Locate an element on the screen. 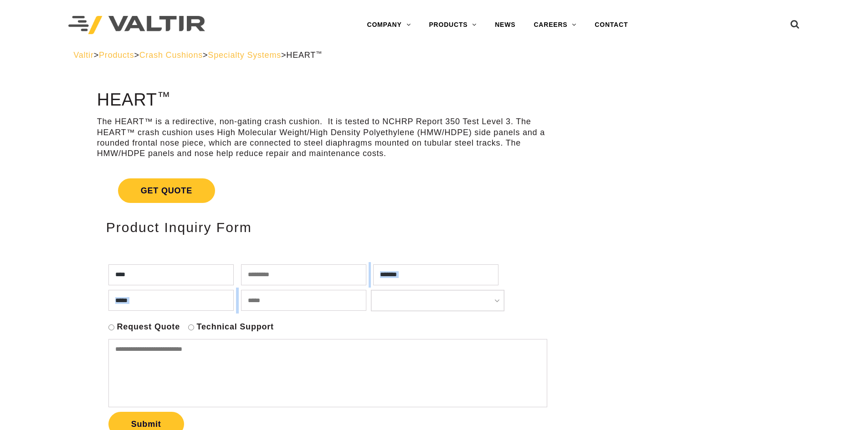 This screenshot has height=430, width=868. a: CAREERS is located at coordinates (555, 25).